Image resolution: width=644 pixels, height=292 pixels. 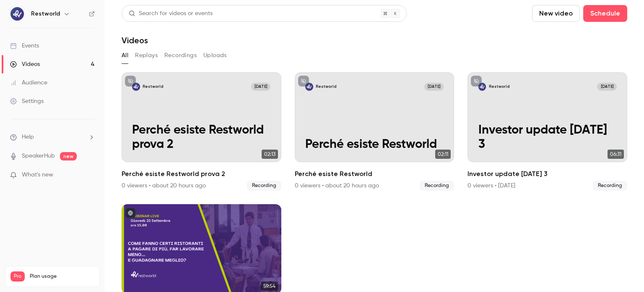 What do you see at coordinates (135, 86) in the screenshot?
I see `img: Perché esiste Restworld prova 2` at bounding box center [135, 86].